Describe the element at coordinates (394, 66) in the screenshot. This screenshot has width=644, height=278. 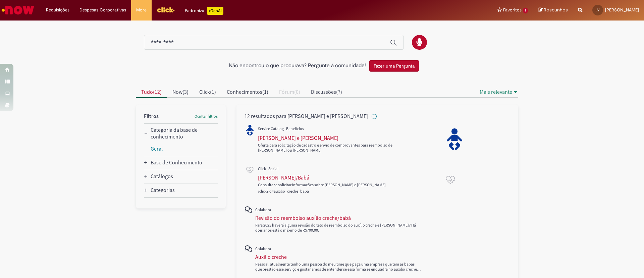
I see `button: Fazer uma Pergunta` at that location.